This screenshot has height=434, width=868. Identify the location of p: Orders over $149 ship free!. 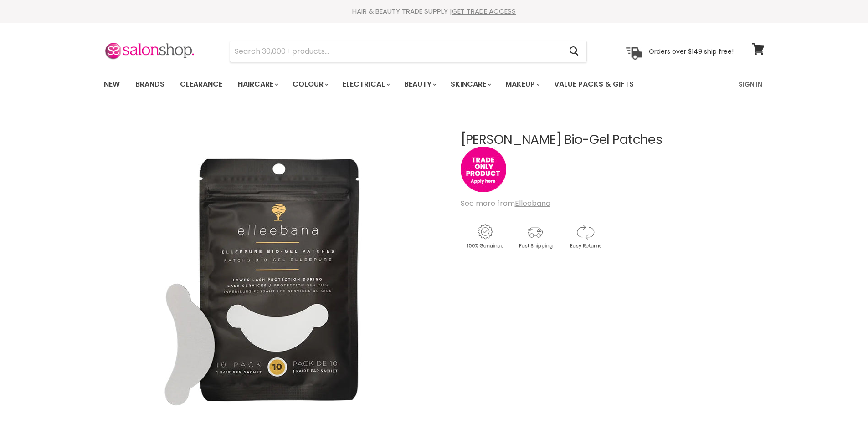
(691, 51).